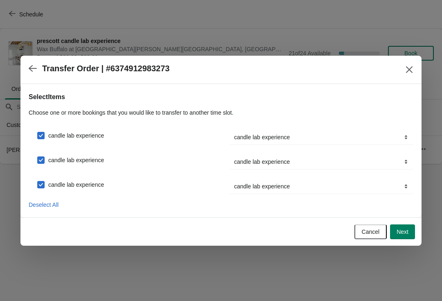 This screenshot has width=442, height=301. Describe the element at coordinates (43, 205) in the screenshot. I see `button: Deselect All` at that location.